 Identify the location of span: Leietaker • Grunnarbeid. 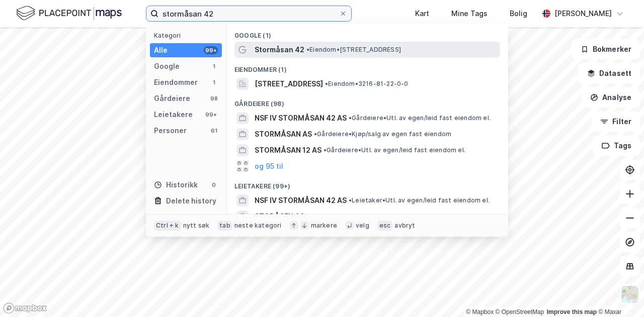
(344, 216).